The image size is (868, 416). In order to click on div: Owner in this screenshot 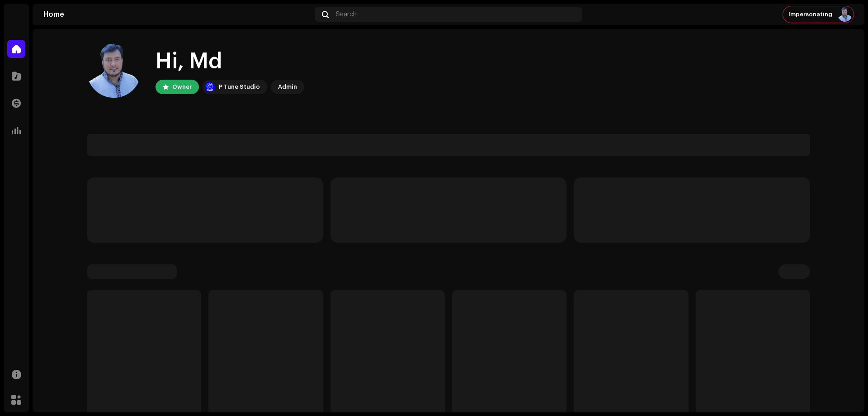, I will do `click(181, 87)`.